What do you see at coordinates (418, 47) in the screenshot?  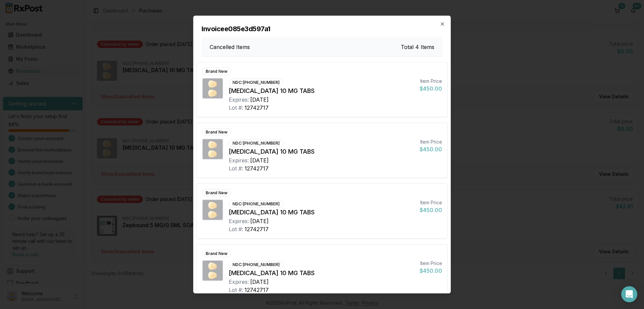 I see `h3: Total 4 Items` at bounding box center [418, 47].